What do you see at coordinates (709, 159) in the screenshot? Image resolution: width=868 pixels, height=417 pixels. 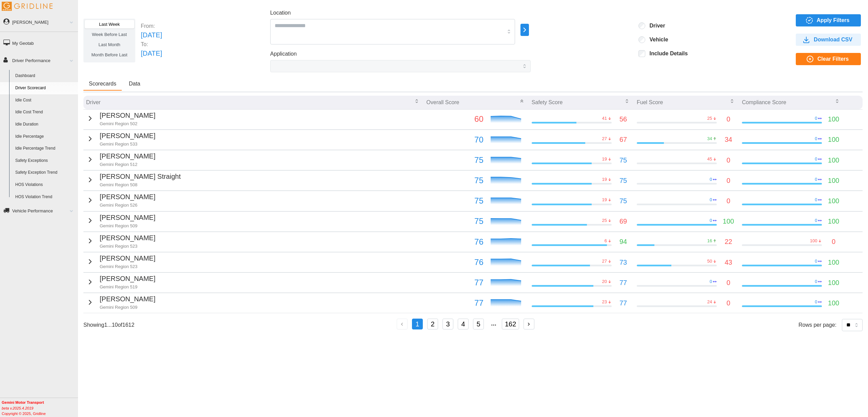 I see `p: 45` at bounding box center [709, 159].